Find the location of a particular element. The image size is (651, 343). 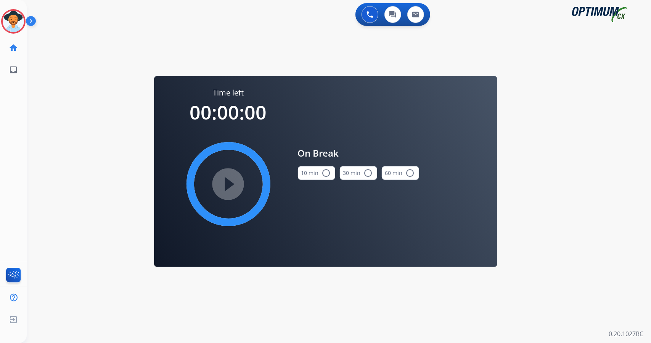

mat-icon: home is located at coordinates (13, 48).